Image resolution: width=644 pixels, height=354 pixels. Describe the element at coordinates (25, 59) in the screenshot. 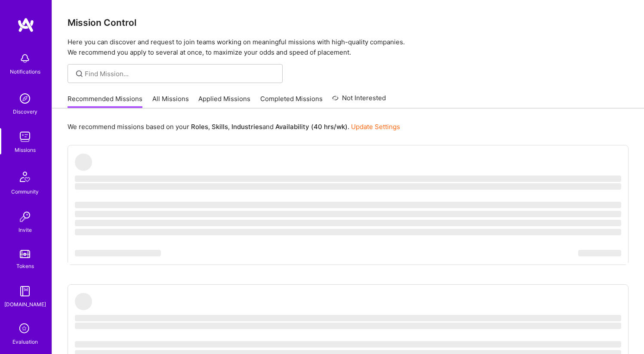

I see `img: bell` at that location.